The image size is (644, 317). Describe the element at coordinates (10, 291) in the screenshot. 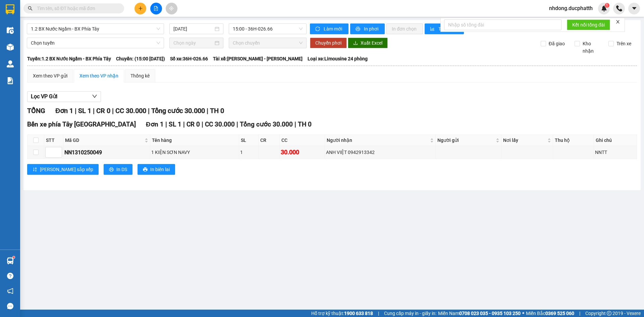

I see `span: notification` at that location.